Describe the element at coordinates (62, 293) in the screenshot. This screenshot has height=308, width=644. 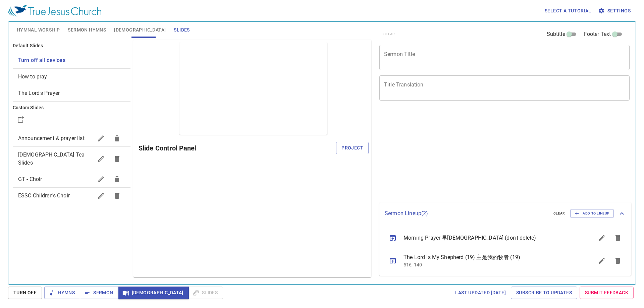
I see `button: Hymns` at that location.